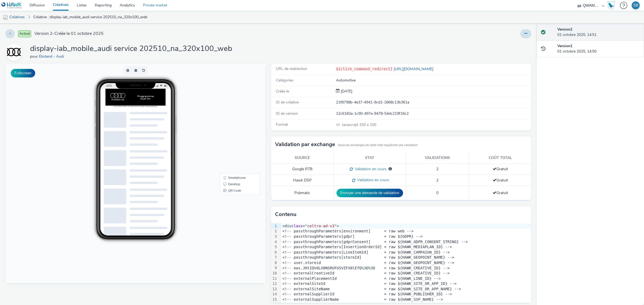 This screenshot has width=644, height=305. What do you see at coordinates (287, 114) in the screenshot?
I see `span: ID de version` at bounding box center [287, 114].